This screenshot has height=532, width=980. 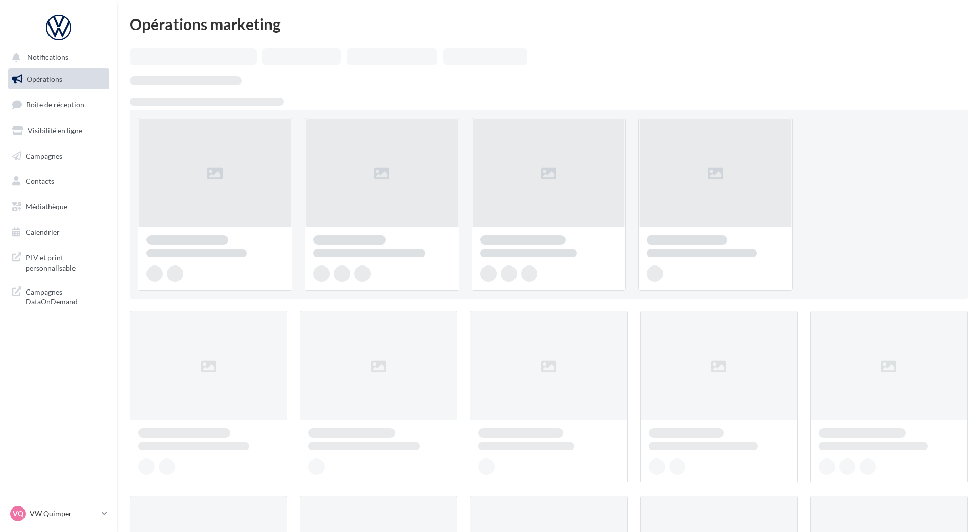 What do you see at coordinates (59, 295) in the screenshot?
I see `a: Campagnes DataOnDemand` at bounding box center [59, 295].